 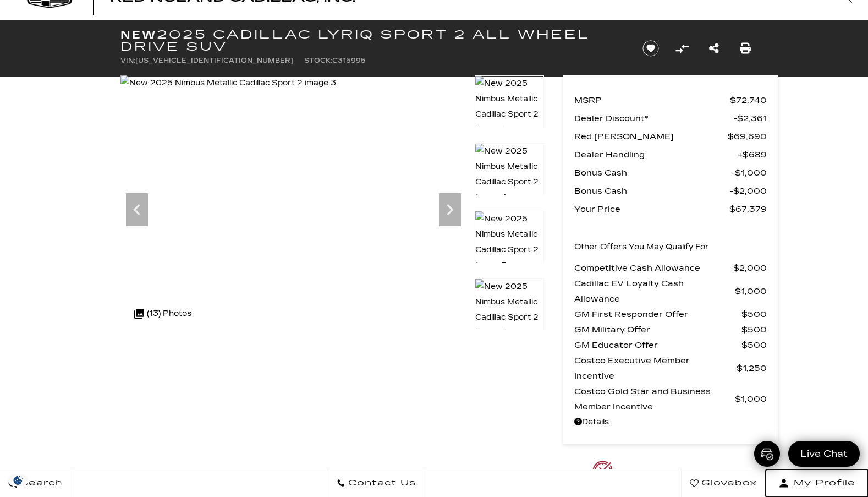 What do you see at coordinates (163, 313) in the screenshot?
I see `div: (13) Photos` at bounding box center [163, 313].